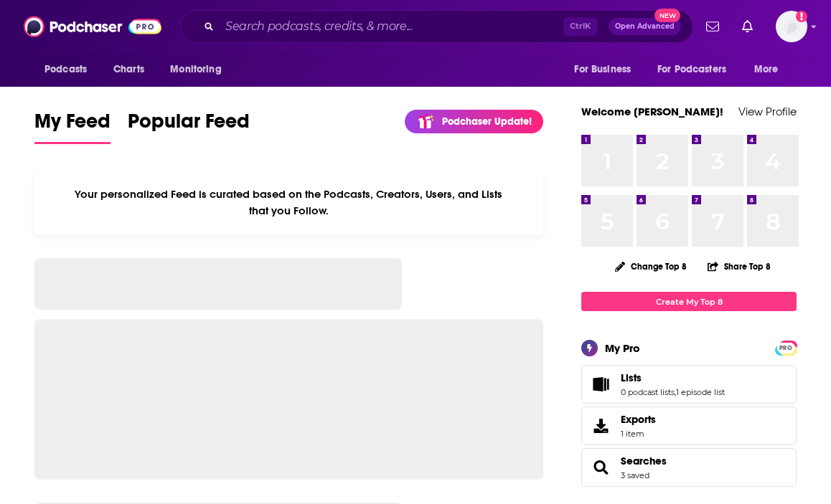  I want to click on span: Monitoring, so click(195, 69).